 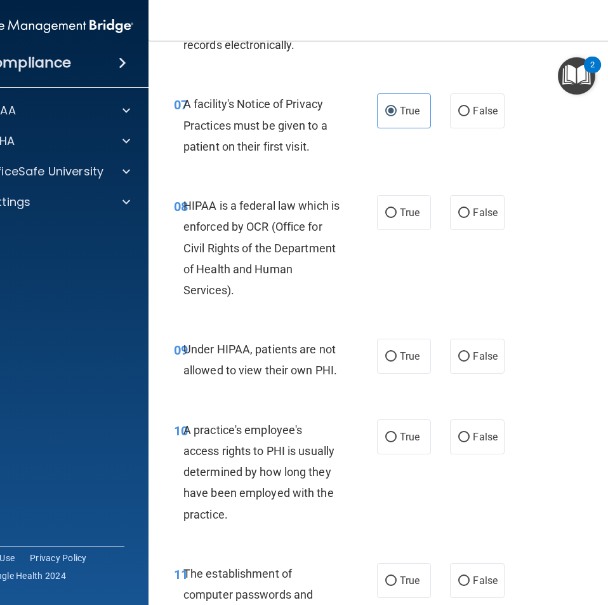 What do you see at coordinates (181, 431) in the screenshot?
I see `span: 10` at bounding box center [181, 431].